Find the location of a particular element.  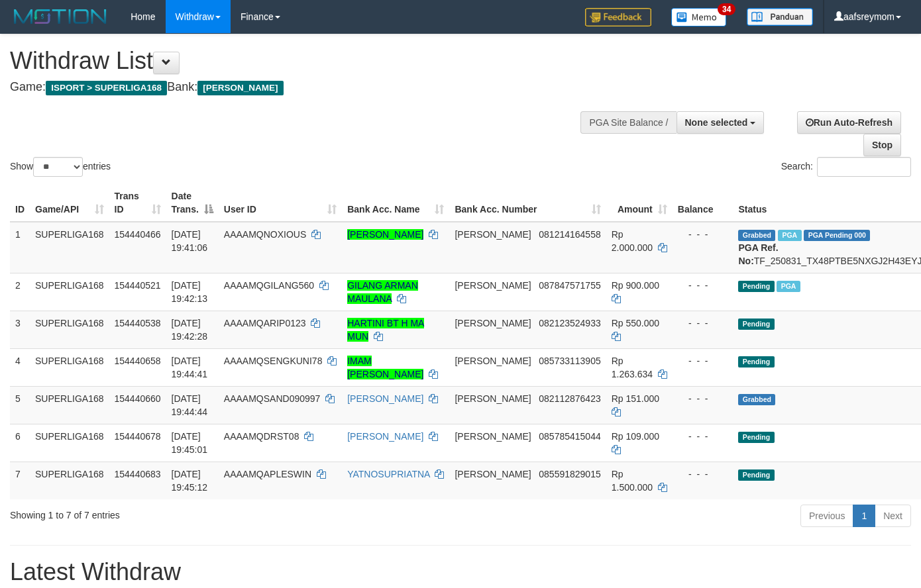

div: Showing 1 to 7 of 7 entries is located at coordinates (192, 512).